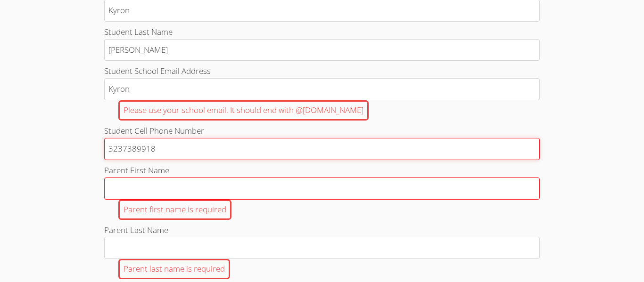  I want to click on span: Student Last Name, so click(138, 32).